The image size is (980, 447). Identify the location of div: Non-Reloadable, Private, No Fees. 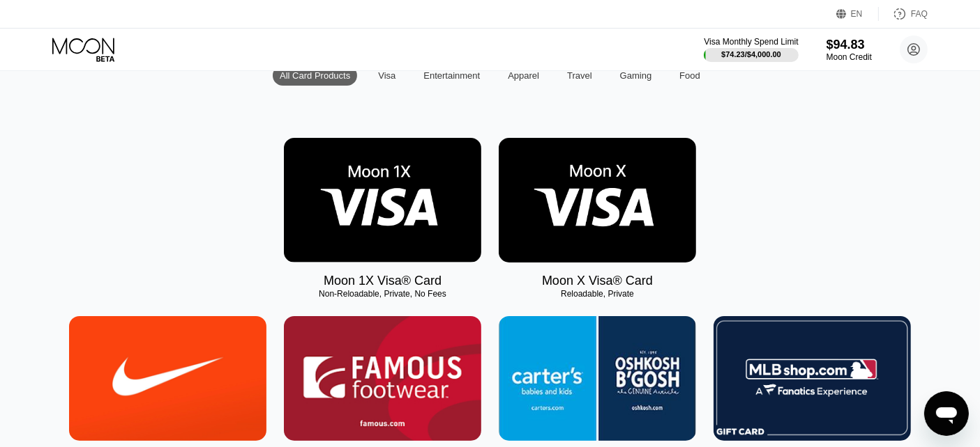
(382, 294).